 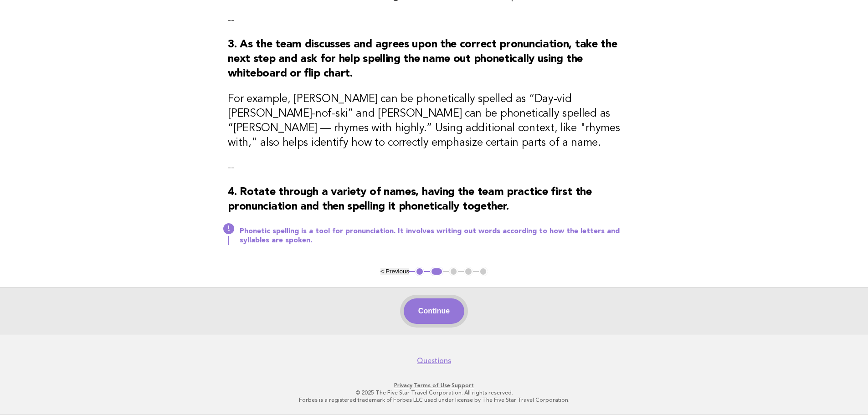 I want to click on a: Support, so click(x=463, y=385).